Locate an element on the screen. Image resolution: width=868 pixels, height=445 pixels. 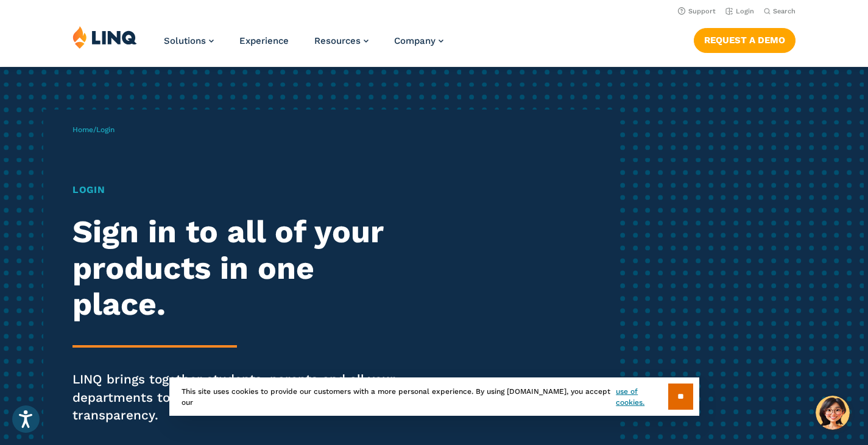
a: Company is located at coordinates (419, 41).